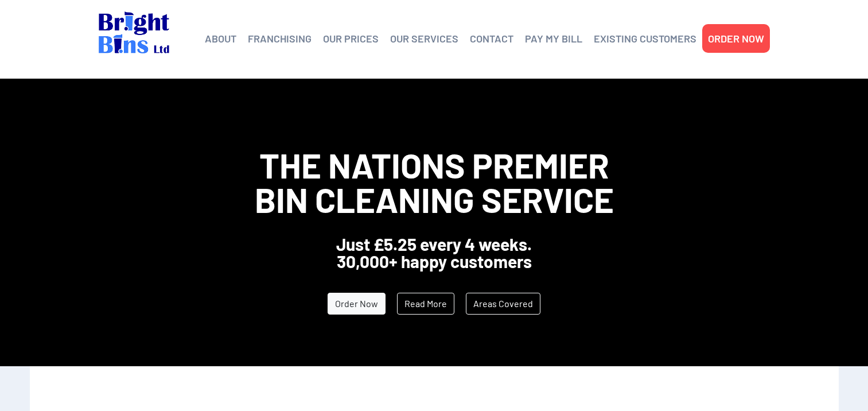  What do you see at coordinates (554, 39) in the screenshot?
I see `a: PAY MY BILL` at bounding box center [554, 39].